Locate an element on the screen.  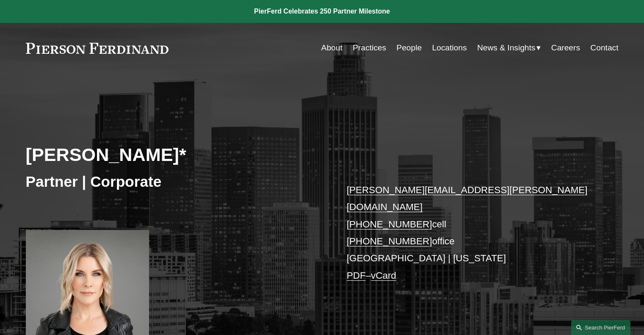
a: Practices is located at coordinates (369, 48).